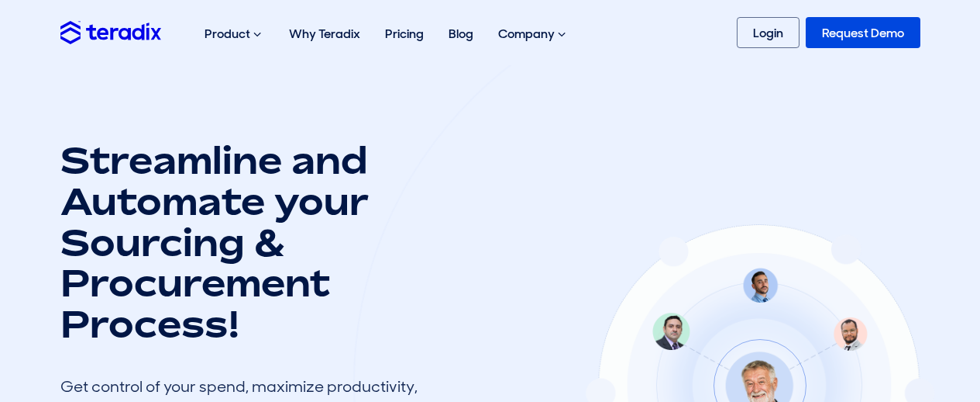 This screenshot has width=980, height=402. Describe the element at coordinates (324, 33) in the screenshot. I see `a: Why Teradix` at that location.